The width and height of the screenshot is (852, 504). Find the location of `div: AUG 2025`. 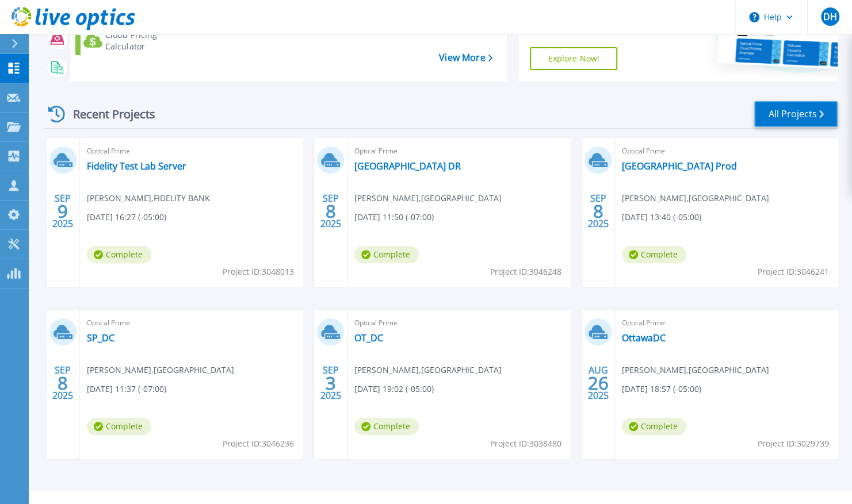

div: AUG 2025 is located at coordinates (598, 383).